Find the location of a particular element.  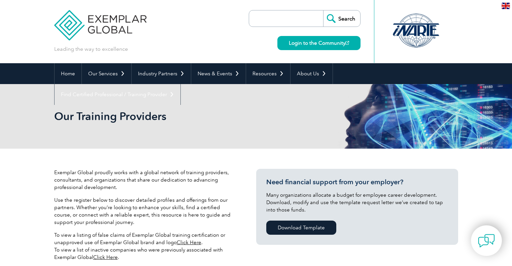

a: Download Template is located at coordinates (301, 228).